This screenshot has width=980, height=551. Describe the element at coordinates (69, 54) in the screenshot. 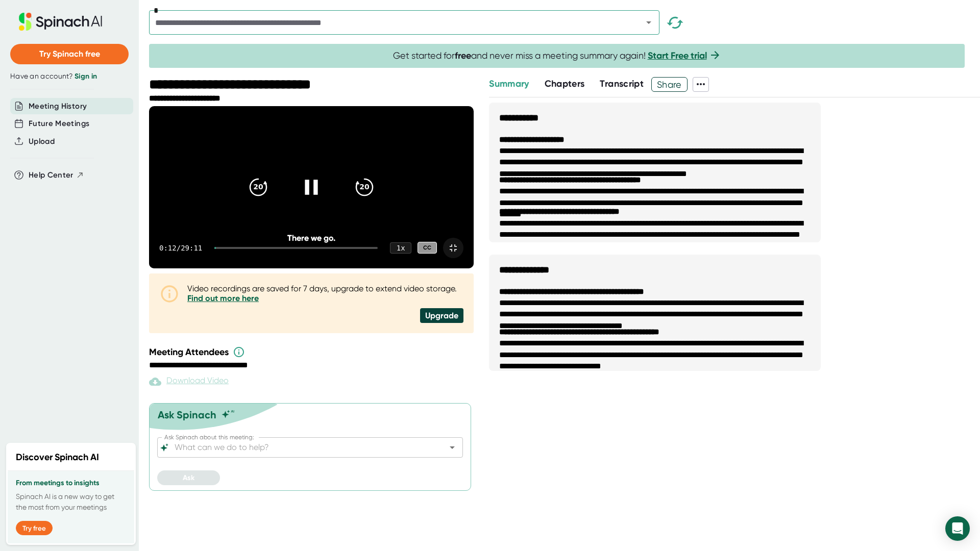

I see `button: Try Spinach free` at that location.